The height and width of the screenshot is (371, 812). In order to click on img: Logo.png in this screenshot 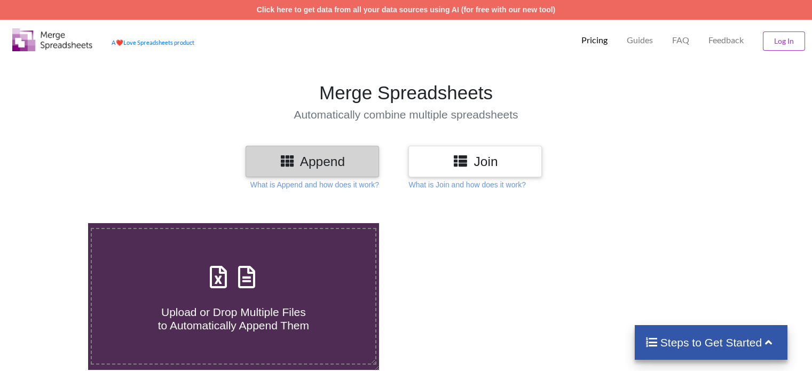, I will do `click(52, 40)`.